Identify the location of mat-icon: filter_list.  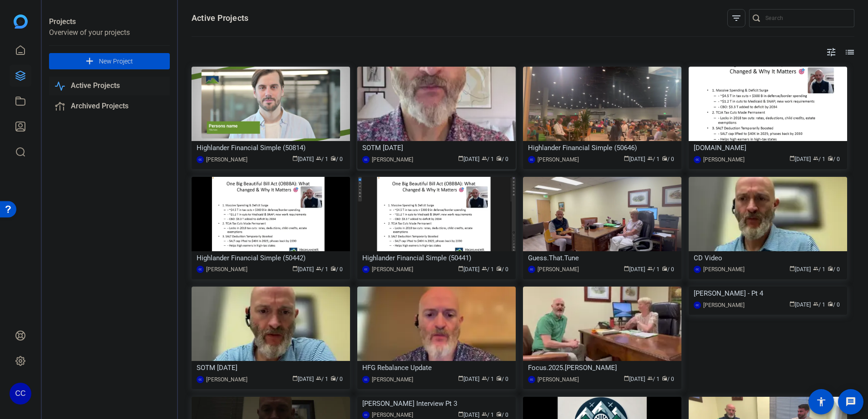
(736, 18).